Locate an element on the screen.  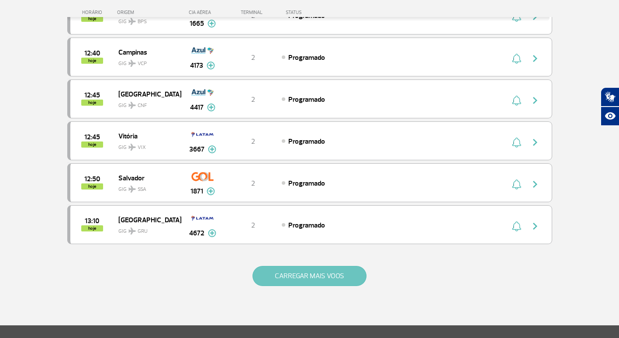
span: 1871 is located at coordinates (197, 191).